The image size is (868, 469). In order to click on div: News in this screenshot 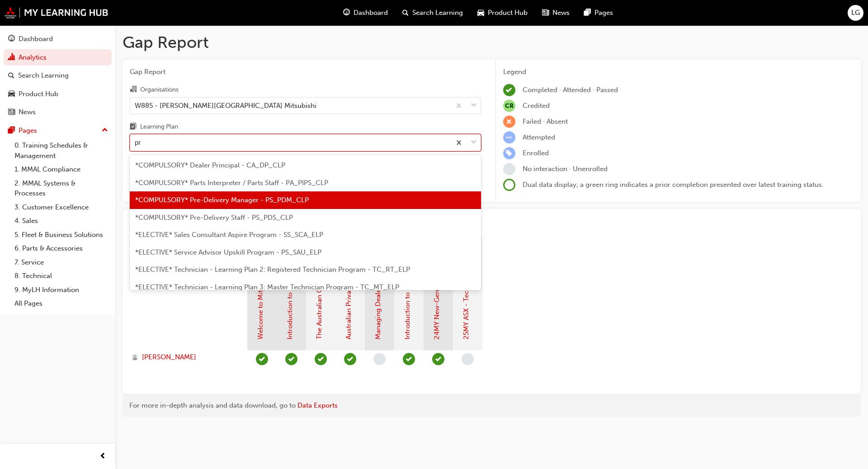, I will do `click(27, 112)`.